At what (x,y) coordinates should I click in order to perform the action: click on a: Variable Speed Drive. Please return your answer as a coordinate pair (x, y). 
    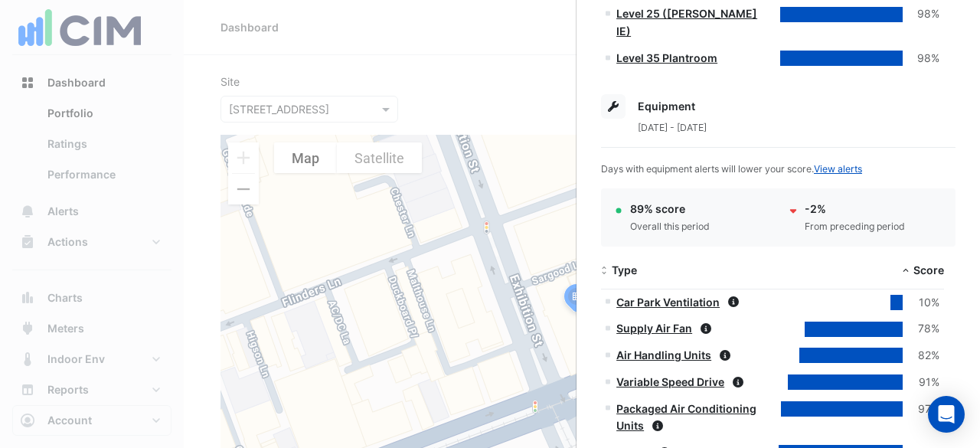
    Looking at the image, I should click on (670, 381).